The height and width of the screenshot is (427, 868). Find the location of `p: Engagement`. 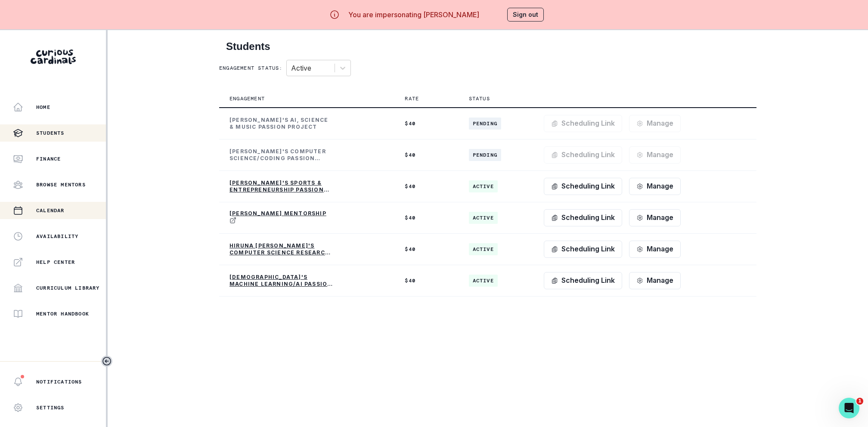

p: Engagement is located at coordinates (247, 99).